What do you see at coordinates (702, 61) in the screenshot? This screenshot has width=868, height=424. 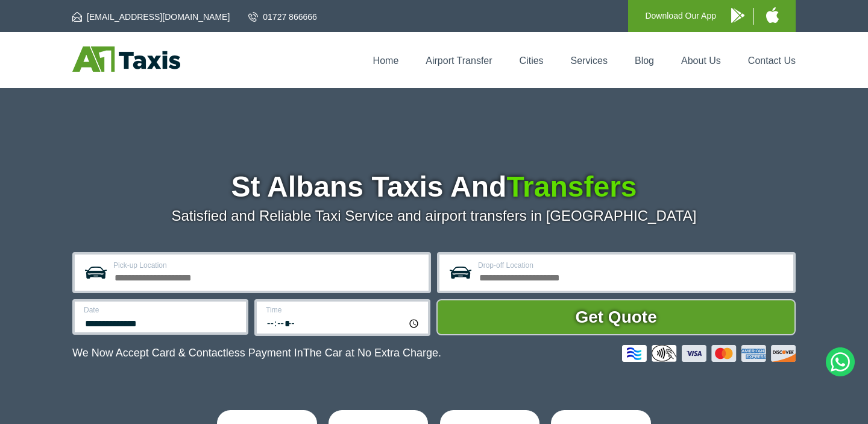 I see `a: About Us` at bounding box center [702, 61].